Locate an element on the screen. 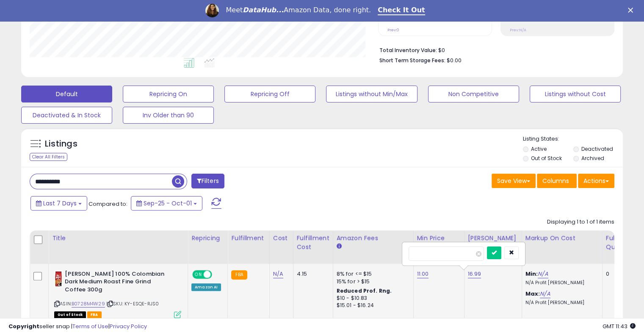 This screenshot has width=644, height=335. button: Filters is located at coordinates (208, 181).